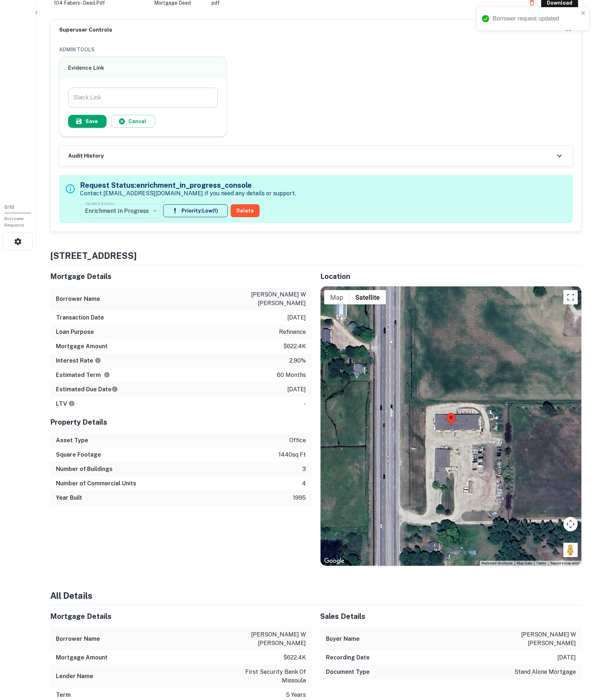 The width and height of the screenshot is (596, 700). What do you see at coordinates (293, 455) in the screenshot?
I see `p: 1440 sq ft` at bounding box center [293, 455].